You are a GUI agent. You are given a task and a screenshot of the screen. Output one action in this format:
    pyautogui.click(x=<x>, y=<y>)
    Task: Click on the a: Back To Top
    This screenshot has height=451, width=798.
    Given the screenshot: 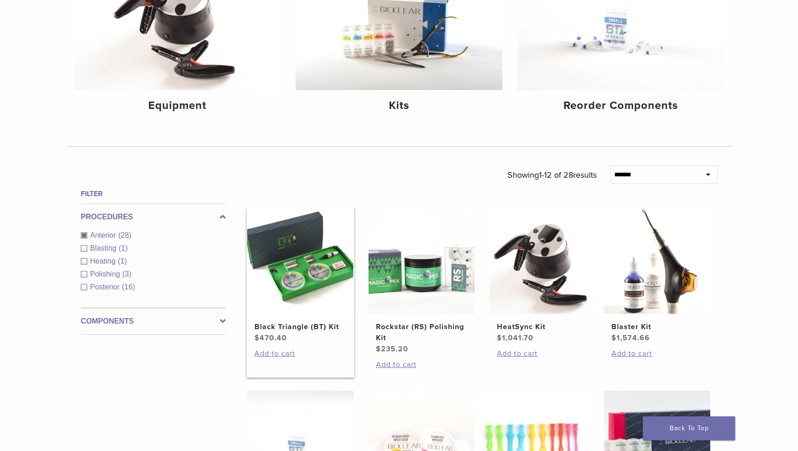 What is the action you would take?
    pyautogui.click(x=689, y=429)
    